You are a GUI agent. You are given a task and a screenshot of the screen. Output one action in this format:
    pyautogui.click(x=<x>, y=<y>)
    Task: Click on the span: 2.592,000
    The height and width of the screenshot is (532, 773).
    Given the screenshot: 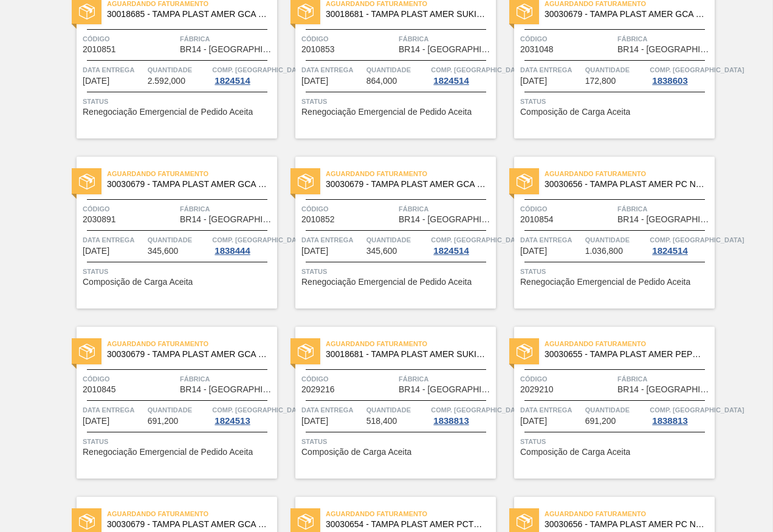 What is the action you would take?
    pyautogui.click(x=167, y=81)
    